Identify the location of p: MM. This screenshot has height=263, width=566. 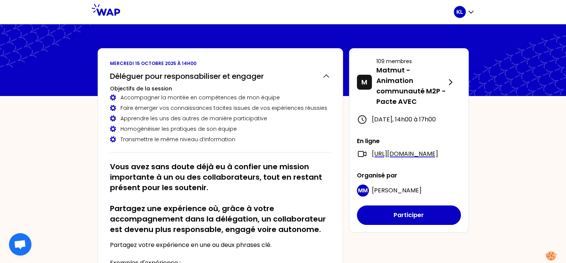
(363, 191).